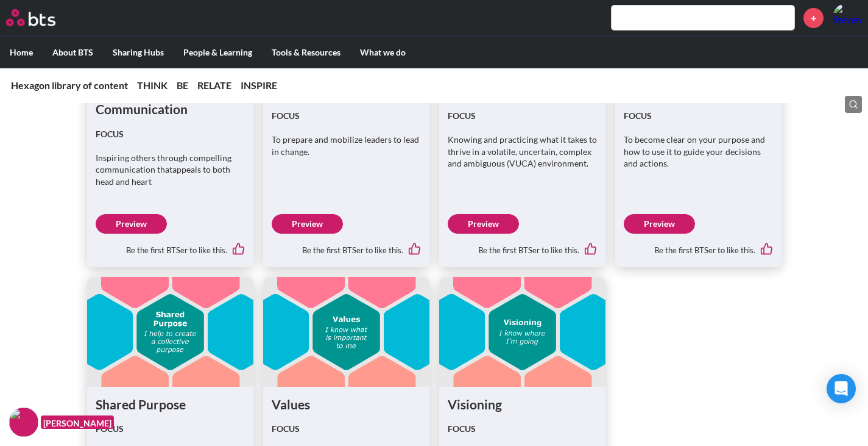 The height and width of the screenshot is (446, 868). I want to click on a: Profile, so click(847, 18).